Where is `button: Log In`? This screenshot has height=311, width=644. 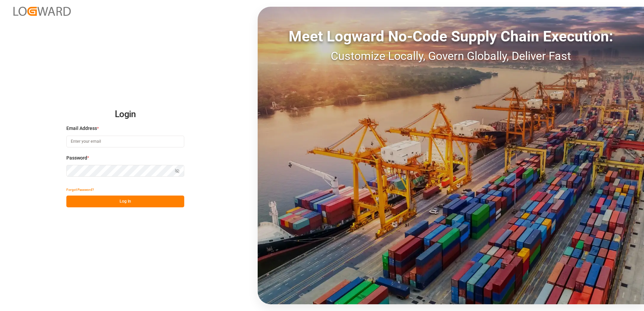
button: Log In is located at coordinates (125, 201).